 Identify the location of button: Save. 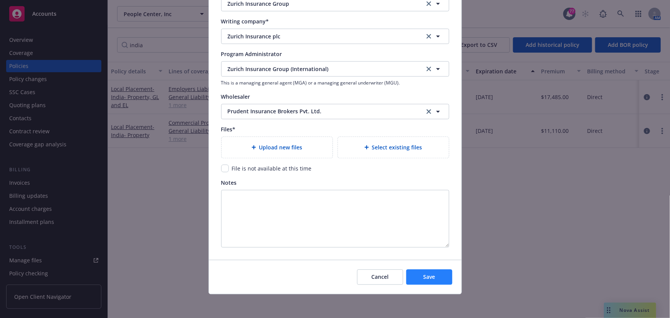
(429, 277).